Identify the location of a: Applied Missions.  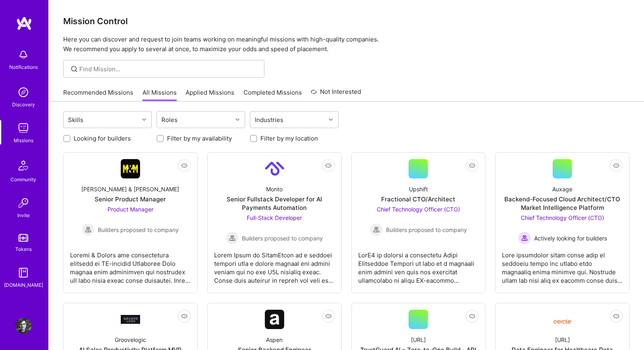
(210, 95).